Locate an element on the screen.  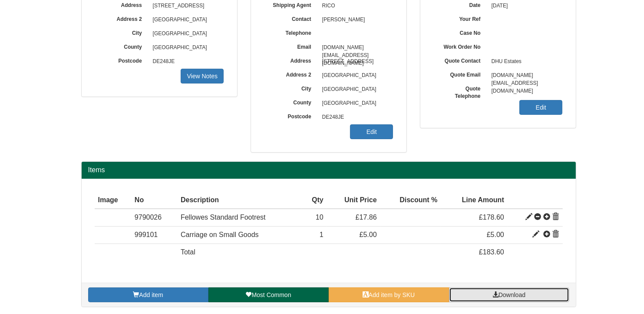
span: Carriage on Small Goods is located at coordinates (220, 235).